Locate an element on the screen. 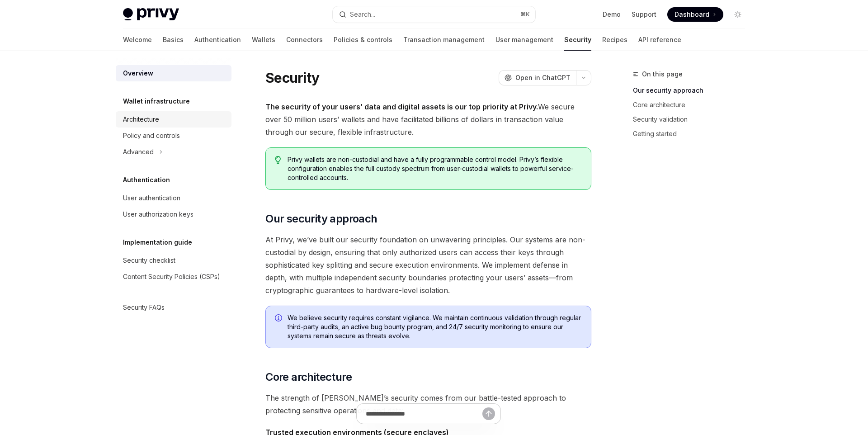  div: User authentication is located at coordinates (152, 198).